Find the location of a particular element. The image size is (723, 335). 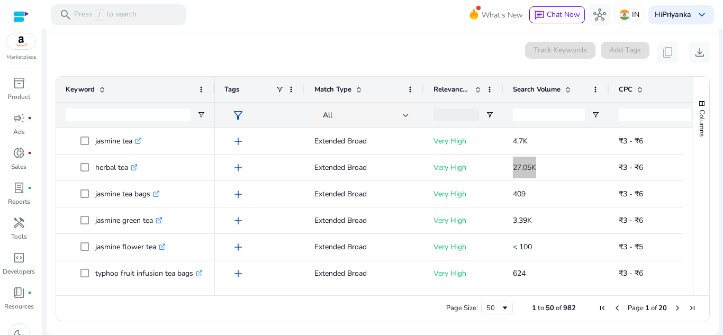

div: 50 is located at coordinates (493, 308).